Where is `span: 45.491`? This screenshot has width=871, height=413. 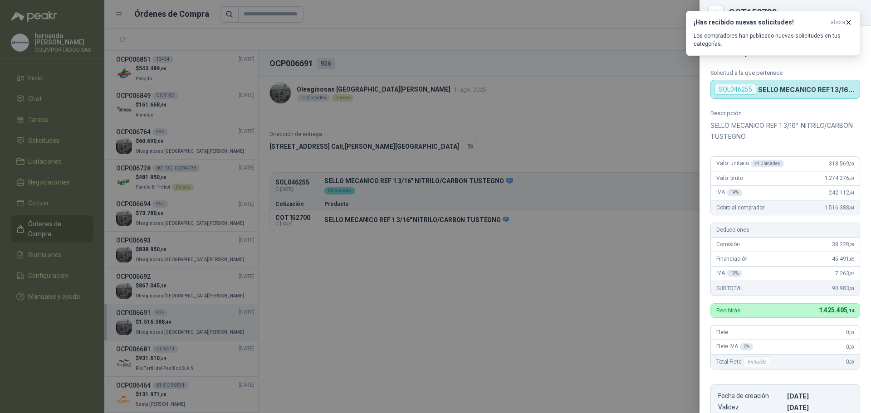
span: 45.491 is located at coordinates (843, 259).